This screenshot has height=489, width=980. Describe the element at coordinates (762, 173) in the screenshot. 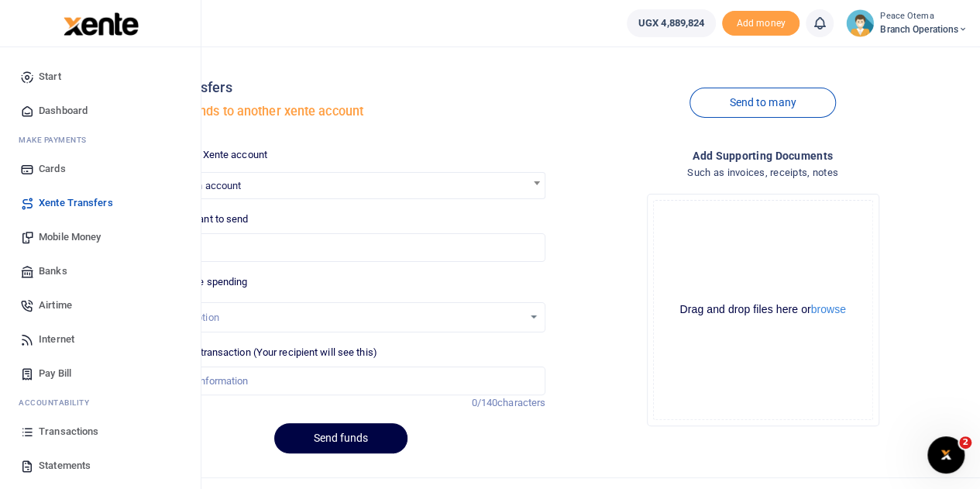

I see `h4: Such as invoices, receipts, notes` at that location.